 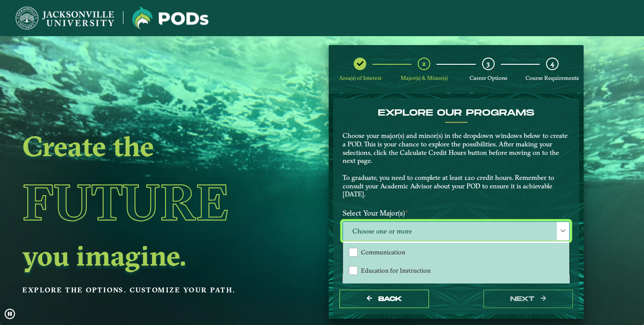 I want to click on li: Exercise Science, so click(x=457, y=289).